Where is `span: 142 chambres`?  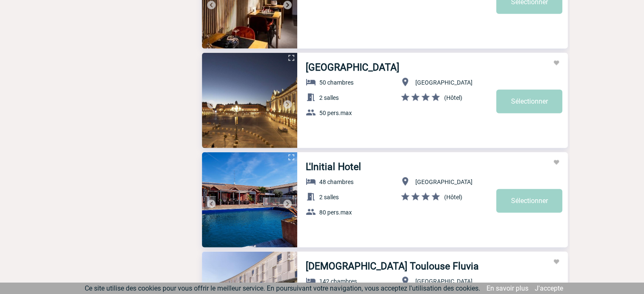
span: 142 chambres is located at coordinates (338, 281).